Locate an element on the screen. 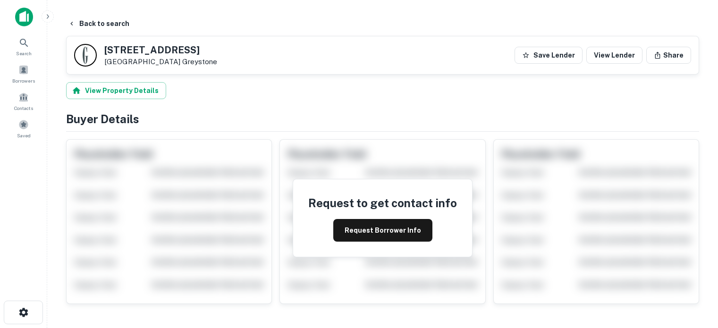 The image size is (718, 328). button: Save Lender is located at coordinates (549, 55).